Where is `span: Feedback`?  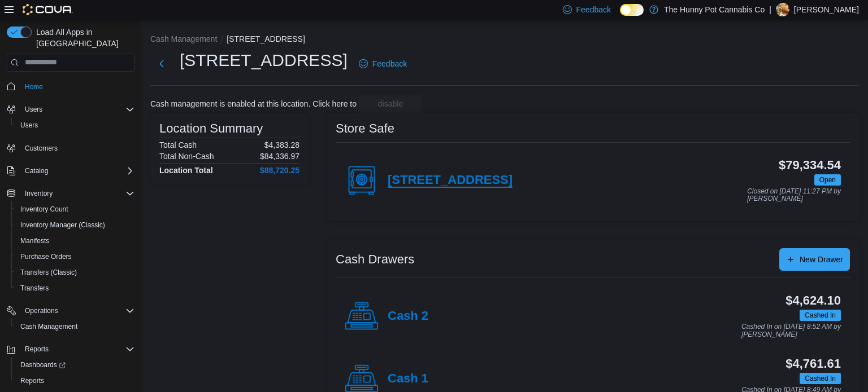
span: Feedback is located at coordinates (593, 10).